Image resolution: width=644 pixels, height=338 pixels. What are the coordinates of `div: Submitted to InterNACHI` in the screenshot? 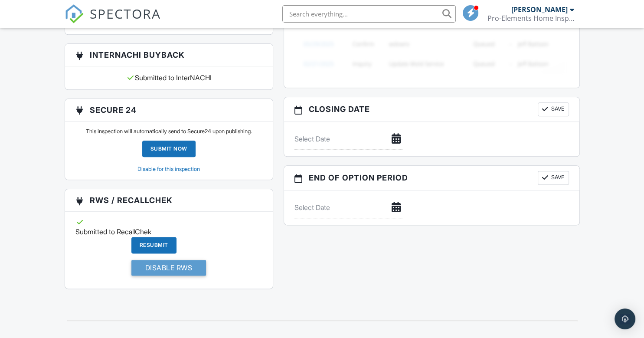 It's located at (168, 78).